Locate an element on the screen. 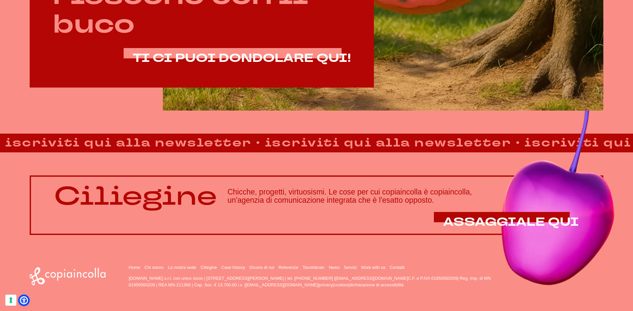 The width and height of the screenshot is (633, 311). a: Ciliegine is located at coordinates (209, 268).